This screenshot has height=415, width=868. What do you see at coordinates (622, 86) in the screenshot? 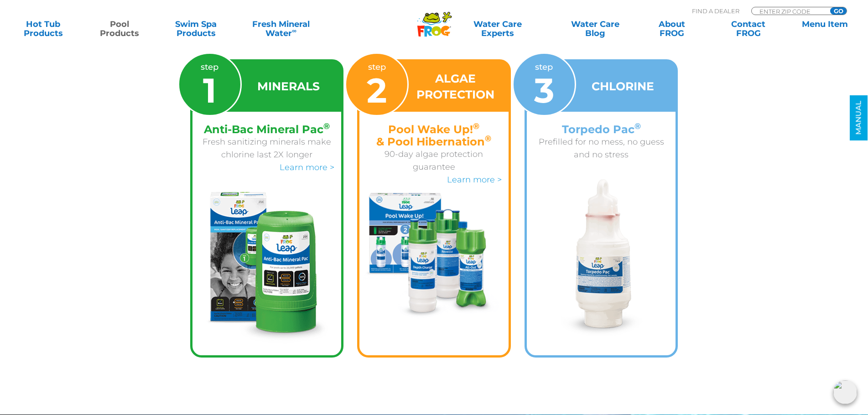
I see `h3: CHLORINE` at bounding box center [622, 86].